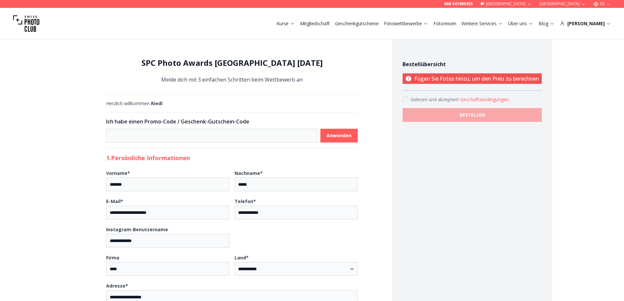 The height and width of the screenshot is (301, 624). What do you see at coordinates (472, 115) in the screenshot?
I see `b: BESTELLEN` at bounding box center [472, 115].